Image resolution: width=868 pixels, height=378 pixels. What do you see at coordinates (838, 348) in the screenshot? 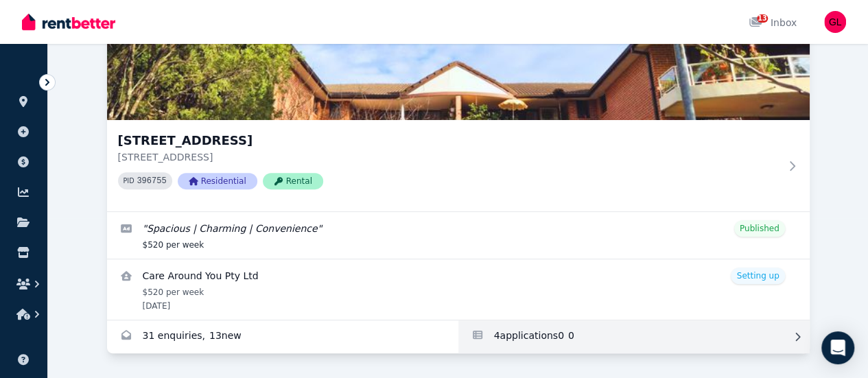
I see `div: Open Intercom Messenger` at bounding box center [838, 348].